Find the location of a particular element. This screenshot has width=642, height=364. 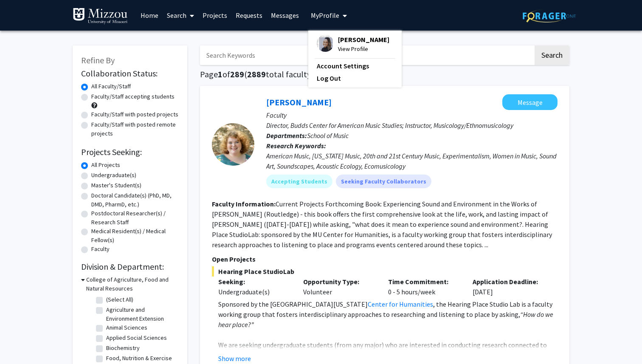

label: All Faculty/Staff is located at coordinates (111, 86).